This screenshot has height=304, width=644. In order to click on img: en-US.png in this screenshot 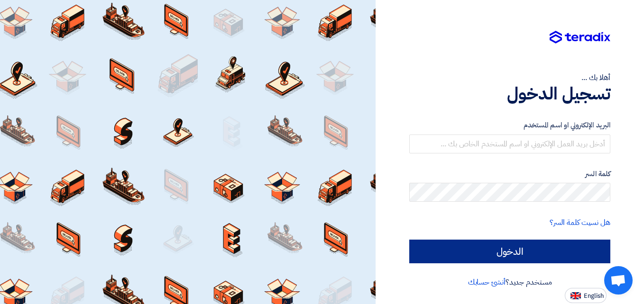, I will do `click(576, 296)`.